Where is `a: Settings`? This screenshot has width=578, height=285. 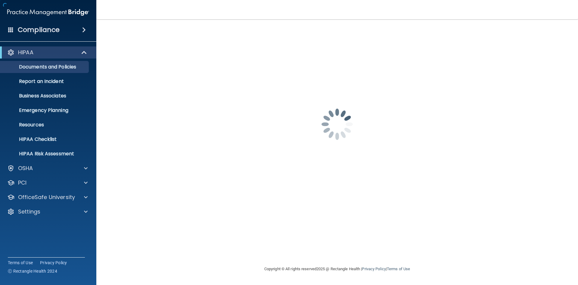 a: Settings is located at coordinates (47, 211).